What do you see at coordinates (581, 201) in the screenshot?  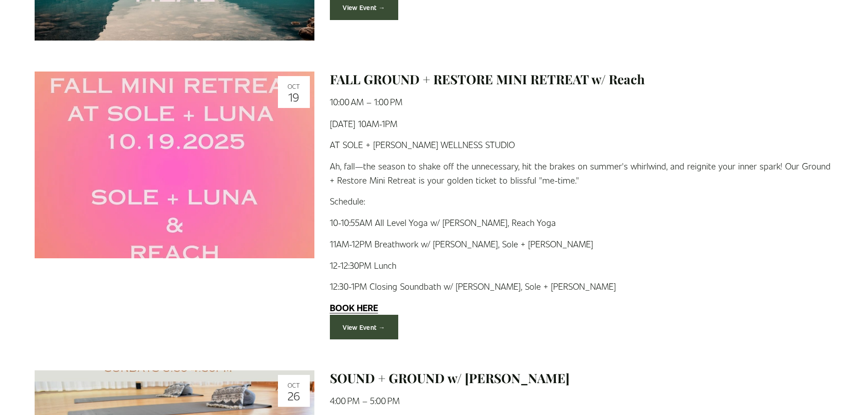 I see `p: Schedule:` at bounding box center [581, 201].